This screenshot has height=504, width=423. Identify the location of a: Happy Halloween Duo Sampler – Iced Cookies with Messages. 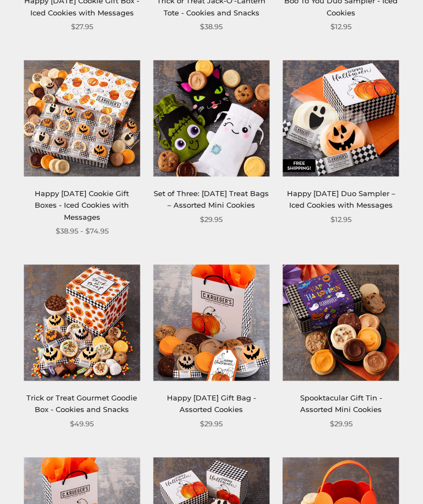
(341, 118).